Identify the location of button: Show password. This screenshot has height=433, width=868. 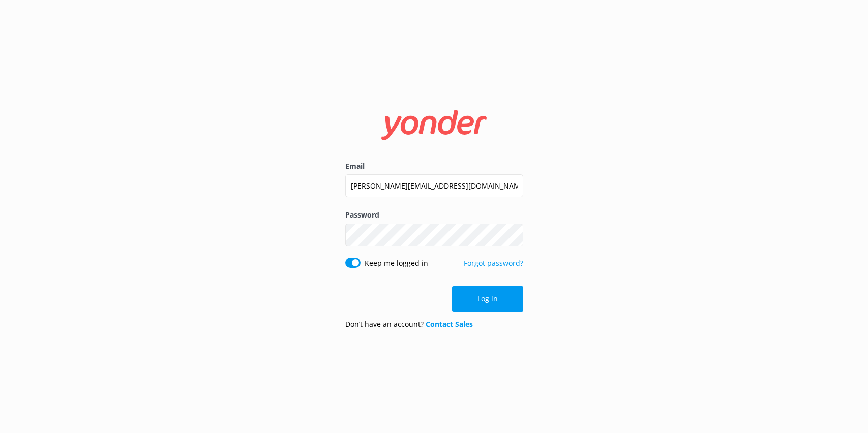
(513, 235).